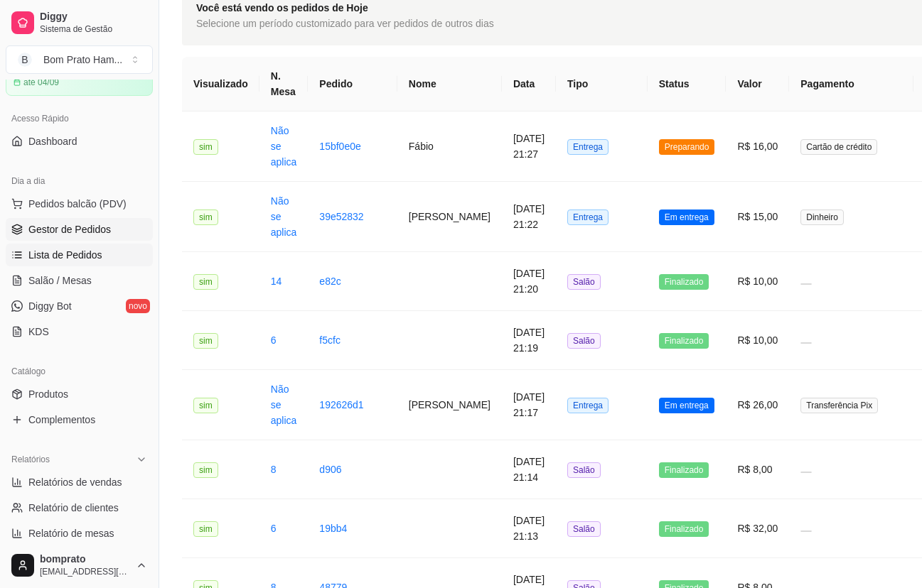  Describe the element at coordinates (79, 255) in the screenshot. I see `a: Lista de Pedidos` at that location.